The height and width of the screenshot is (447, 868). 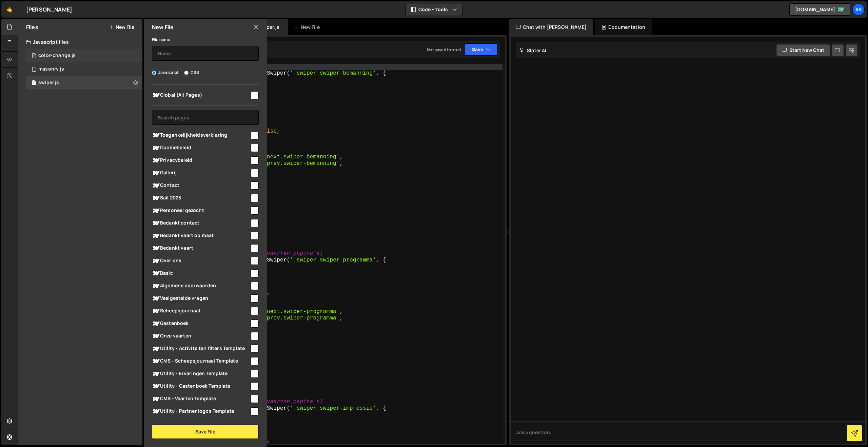 I want to click on span: Bedankt vaart, so click(x=200, y=248).